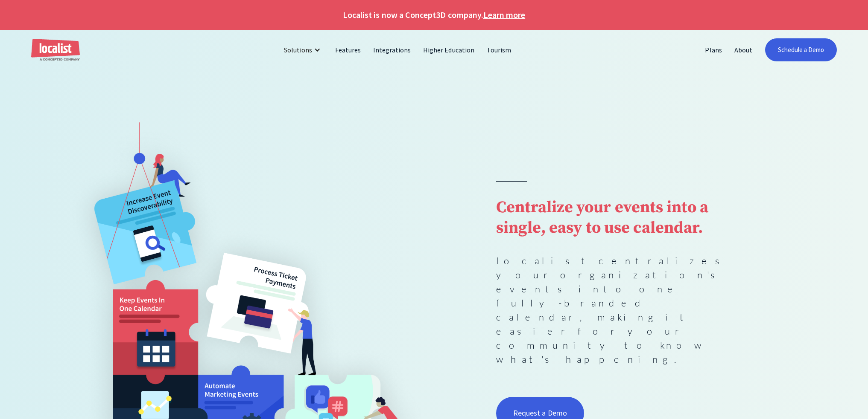 The image size is (868, 419). I want to click on p: Localist centralizes your organization's events into one fully-branded calendar, making it easier..., so click(620, 310).